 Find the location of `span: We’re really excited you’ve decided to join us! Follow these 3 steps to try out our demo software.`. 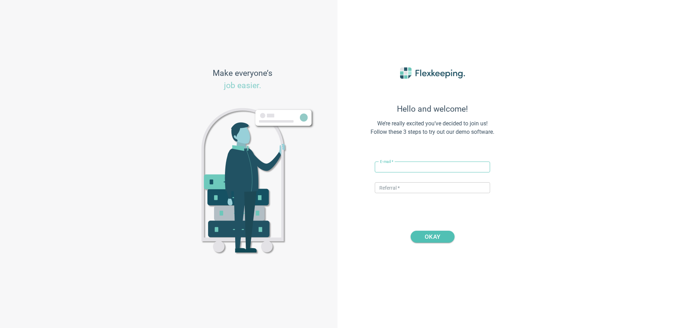

span: We’re really excited you’ve decided to join us! Follow these 3 steps to try out our demo software. is located at coordinates (432, 128).